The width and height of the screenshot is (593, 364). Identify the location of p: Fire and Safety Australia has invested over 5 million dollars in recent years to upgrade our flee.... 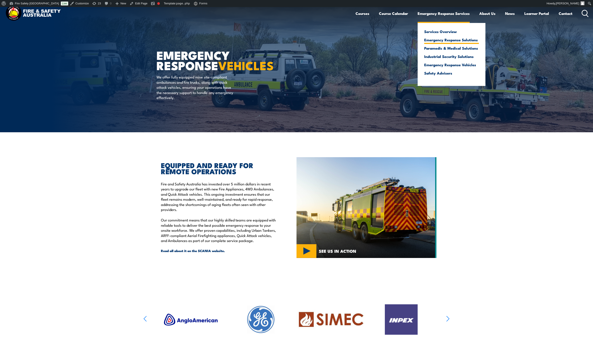
(219, 196).